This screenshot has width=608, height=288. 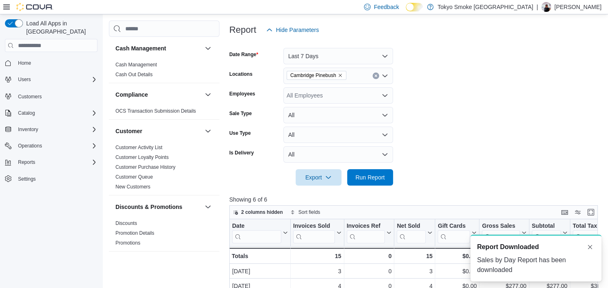 I want to click on a: New Customers, so click(x=133, y=187).